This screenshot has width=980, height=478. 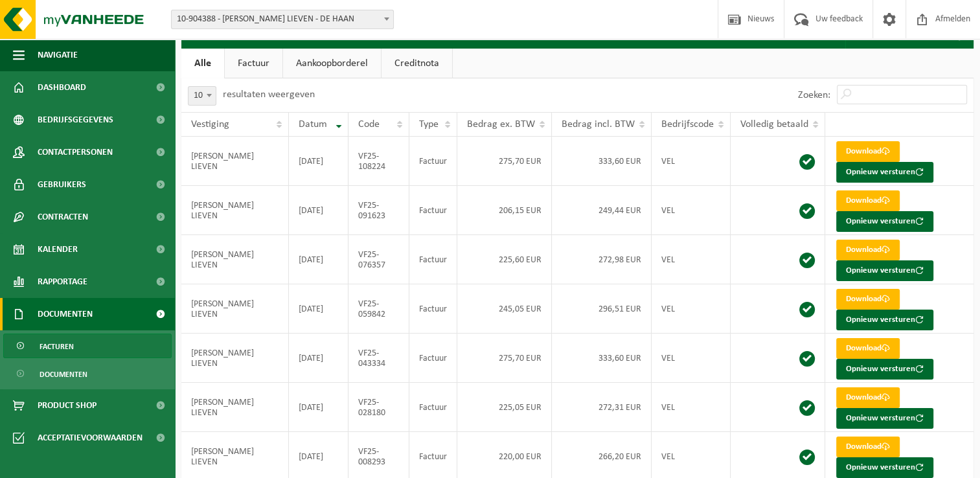 What do you see at coordinates (202, 64) in the screenshot?
I see `a: Alle` at bounding box center [202, 64].